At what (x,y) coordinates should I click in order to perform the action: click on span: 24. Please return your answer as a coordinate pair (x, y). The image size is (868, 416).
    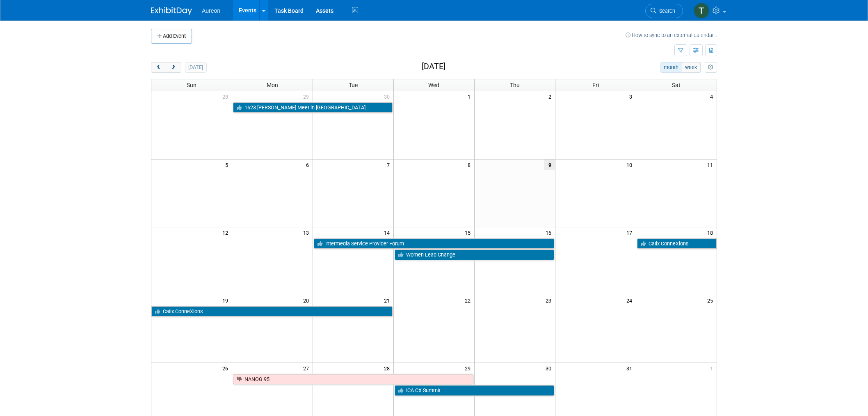
    Looking at the image, I should click on (631, 300).